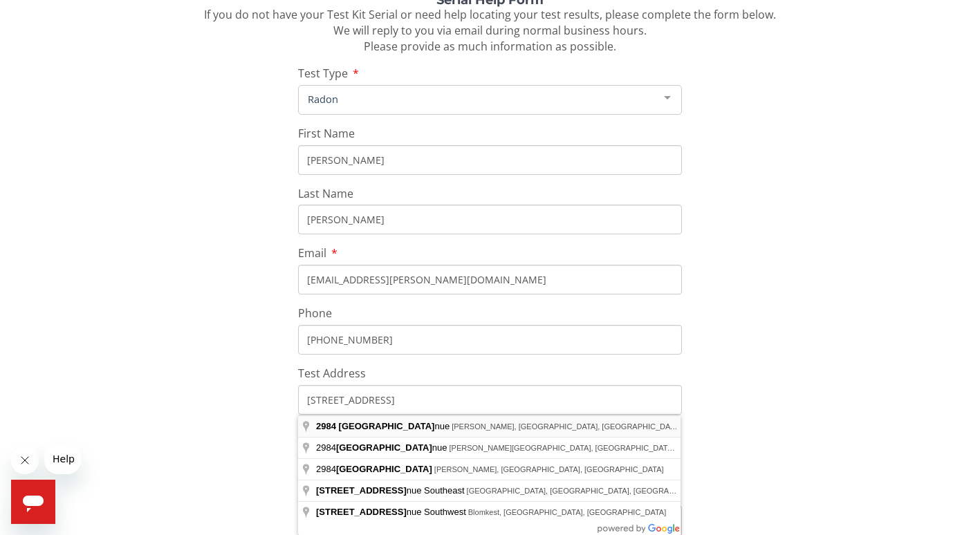  What do you see at coordinates (382, 447) in the screenshot?
I see `span: 2984 nue` at bounding box center [382, 447].